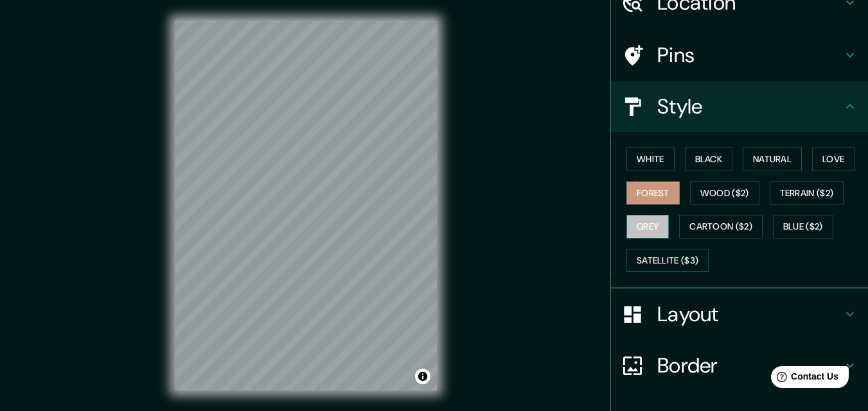 This screenshot has width=868, height=411. I want to click on button: Wood ($2), so click(725, 193).